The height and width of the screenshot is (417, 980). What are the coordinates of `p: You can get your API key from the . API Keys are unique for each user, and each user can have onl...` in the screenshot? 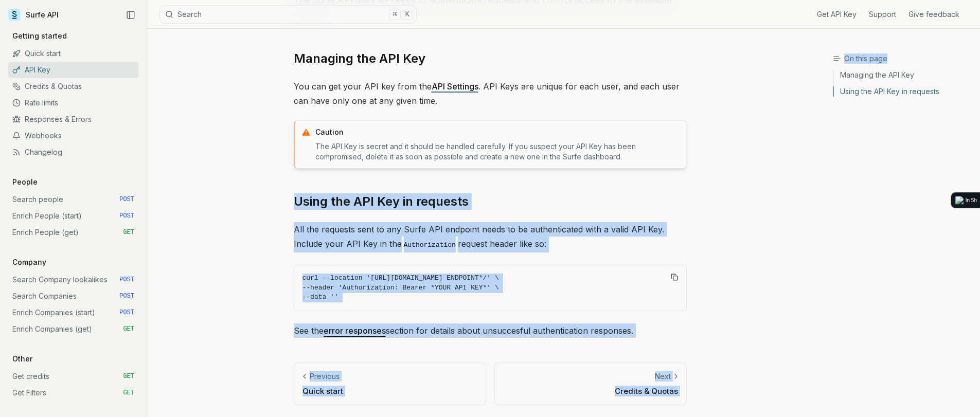 It's located at (490, 94).